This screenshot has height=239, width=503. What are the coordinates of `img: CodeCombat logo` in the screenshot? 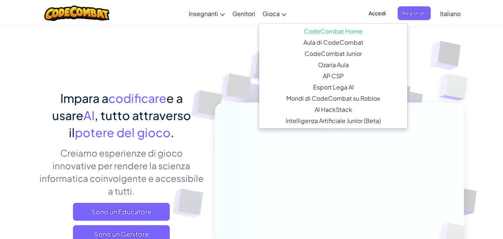 It's located at (77, 13).